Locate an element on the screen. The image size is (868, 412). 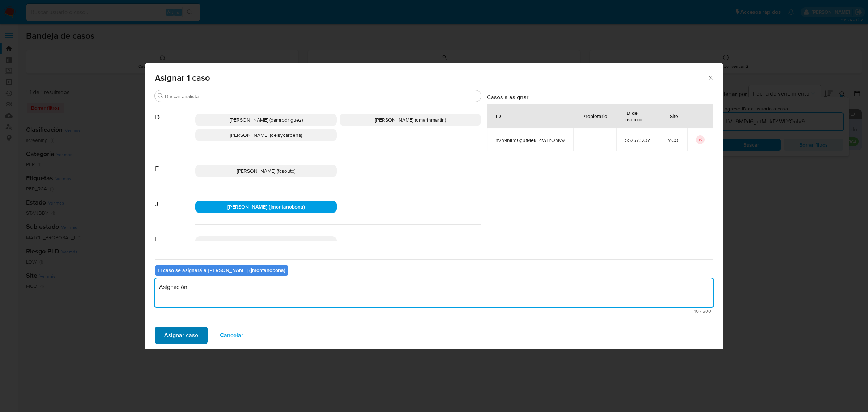
span: J is located at coordinates (175, 199).